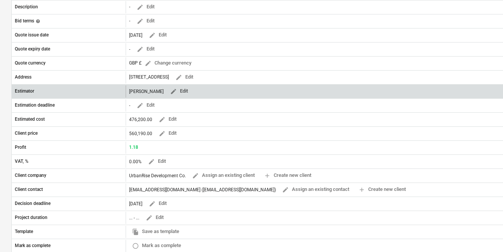 This screenshot has height=252, width=503. Describe the element at coordinates (168, 63) in the screenshot. I see `span: Change currency` at that location.